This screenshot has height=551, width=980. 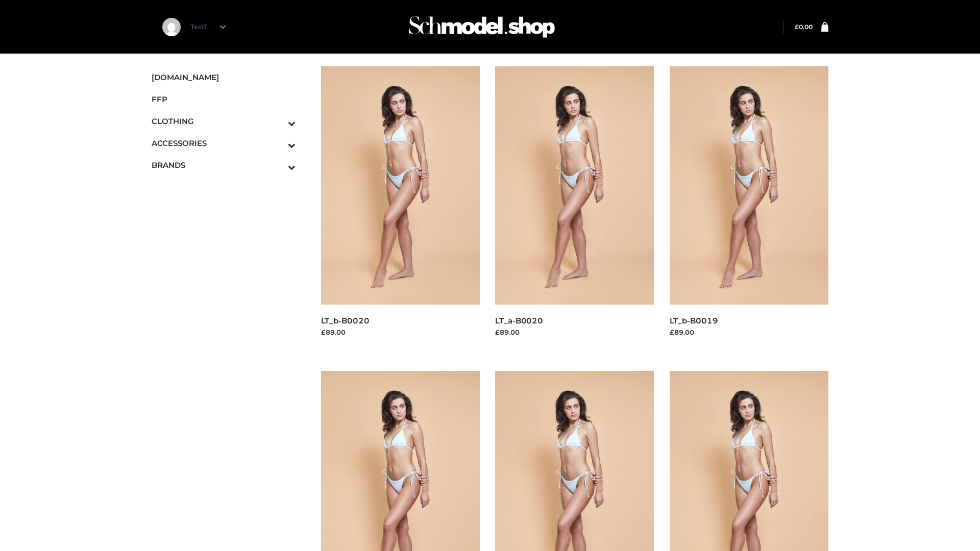 What do you see at coordinates (519, 321) in the screenshot?
I see `a: LT_a-B0020` at bounding box center [519, 321].